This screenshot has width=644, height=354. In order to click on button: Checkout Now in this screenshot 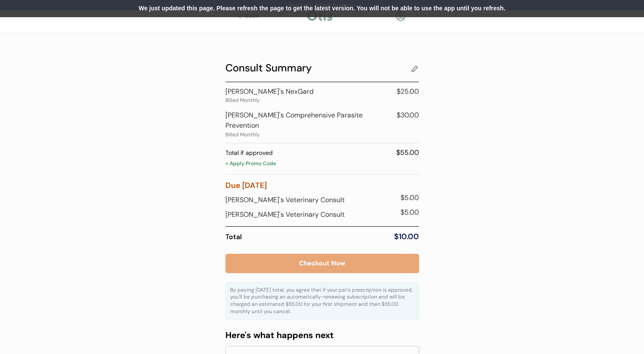, I will do `click(322, 263)`.